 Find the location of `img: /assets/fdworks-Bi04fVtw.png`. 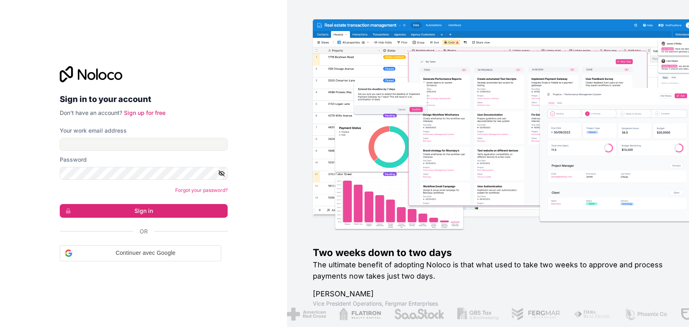

img: /assets/fdworks-Bi04fVtw.png is located at coordinates (652, 314).